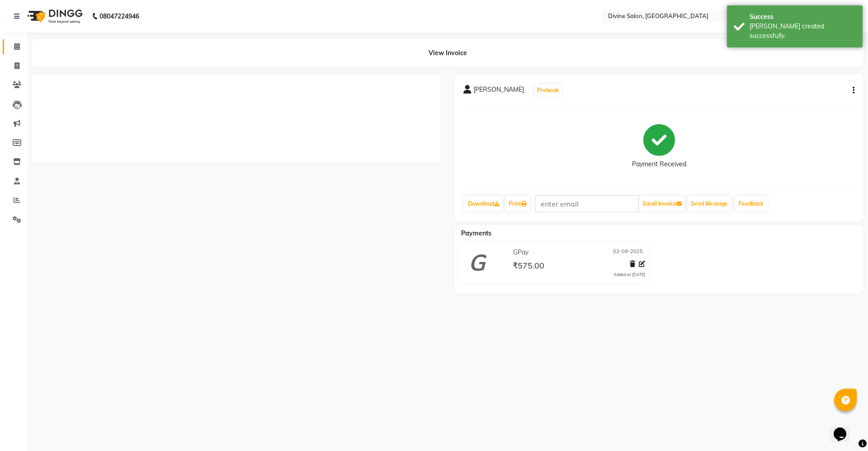 The width and height of the screenshot is (868, 451). Describe the element at coordinates (628, 252) in the screenshot. I see `span: 02-09-2025` at that location.